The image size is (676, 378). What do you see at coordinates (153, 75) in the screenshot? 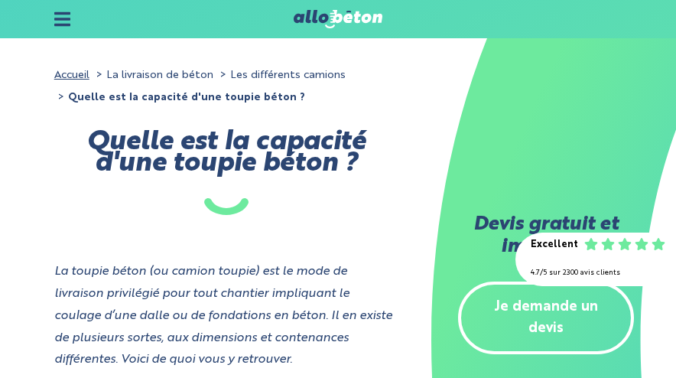
I see `li: La livraison de béton` at bounding box center [153, 75].